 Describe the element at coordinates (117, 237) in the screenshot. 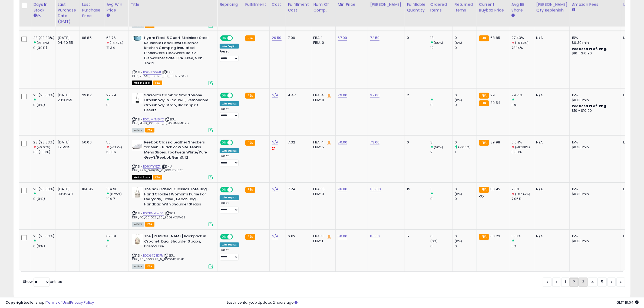

I see `div: 62.08` at that location.